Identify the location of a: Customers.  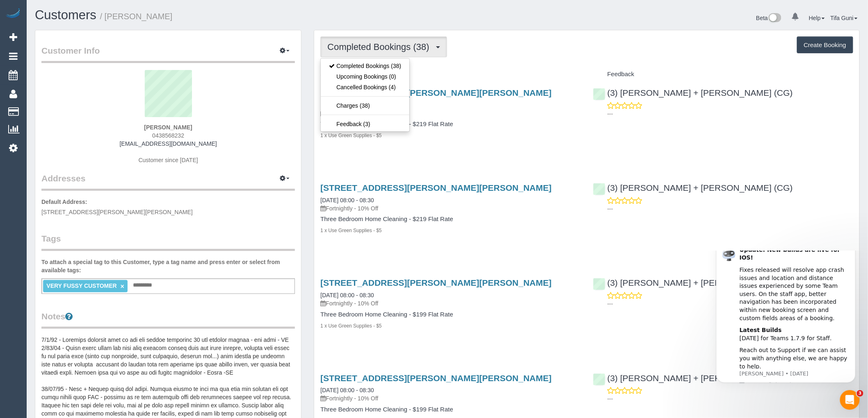
(66, 15).